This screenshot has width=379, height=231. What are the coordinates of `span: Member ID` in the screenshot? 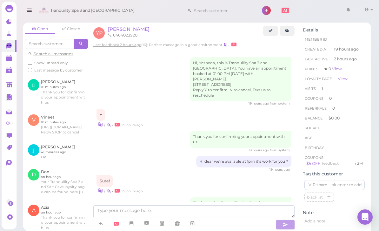 It's located at (316, 39).